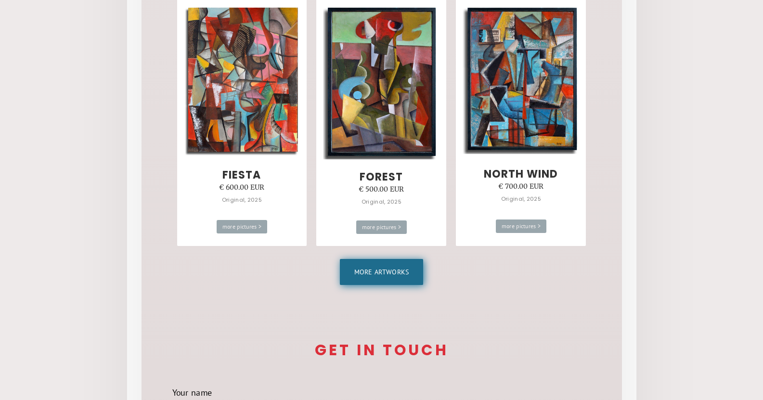 The height and width of the screenshot is (400, 763). What do you see at coordinates (382, 393) in the screenshot?
I see `label: Your name` at bounding box center [382, 393].